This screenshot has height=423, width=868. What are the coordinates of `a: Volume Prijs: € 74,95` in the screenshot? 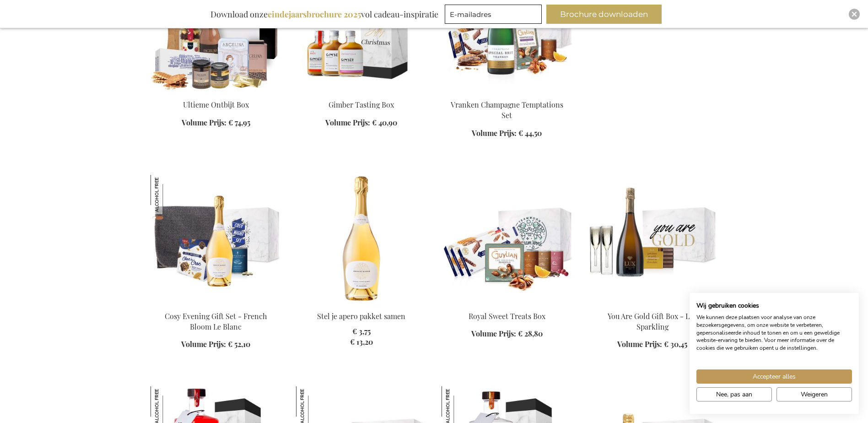 It's located at (216, 123).